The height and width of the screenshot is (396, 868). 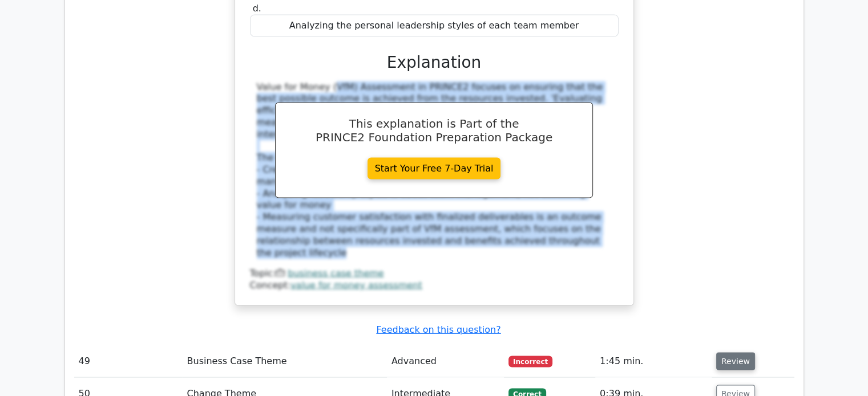 What do you see at coordinates (434, 62) in the screenshot?
I see `h3: Explanation` at bounding box center [434, 62].